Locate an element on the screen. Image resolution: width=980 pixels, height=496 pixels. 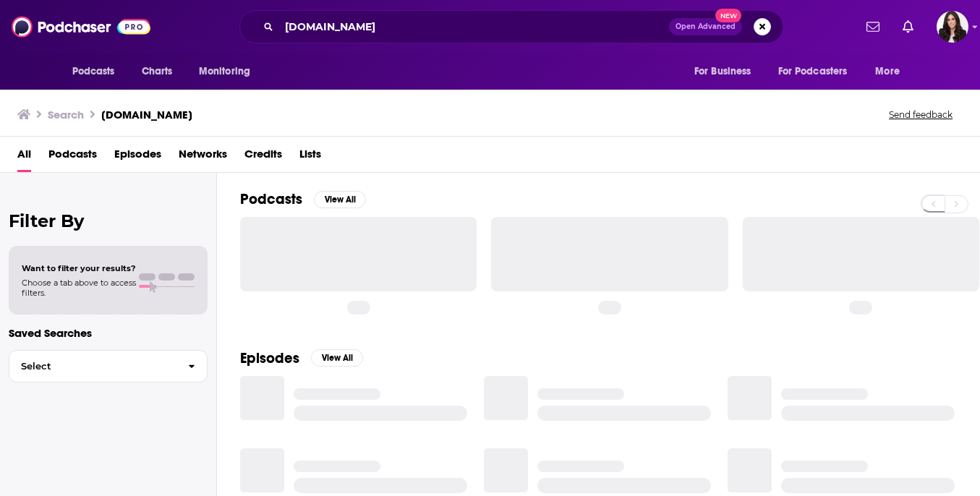
h3: Search is located at coordinates (66, 114).